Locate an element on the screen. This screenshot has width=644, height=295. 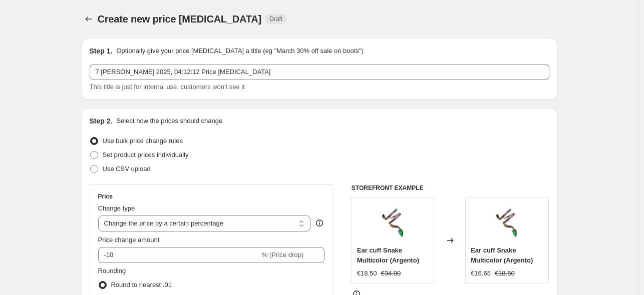
h2: Step 2. is located at coordinates (102, 121).